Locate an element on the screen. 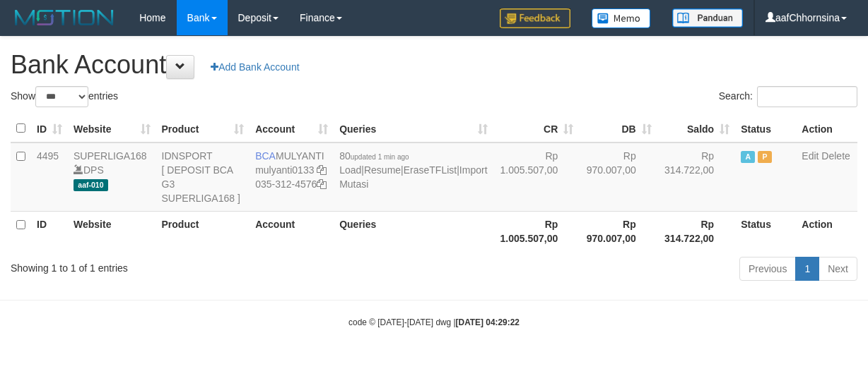 The image size is (868, 388). span: Active is located at coordinates (747, 157).